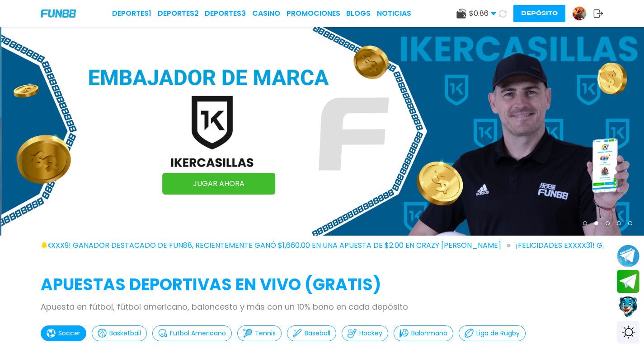  I want to click on p: Basketball, so click(125, 333).